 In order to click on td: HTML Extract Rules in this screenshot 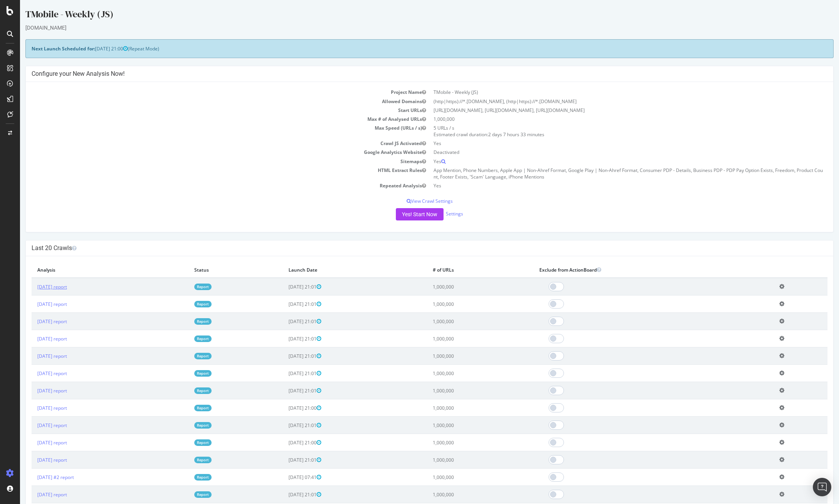, I will do `click(210, 174)`.